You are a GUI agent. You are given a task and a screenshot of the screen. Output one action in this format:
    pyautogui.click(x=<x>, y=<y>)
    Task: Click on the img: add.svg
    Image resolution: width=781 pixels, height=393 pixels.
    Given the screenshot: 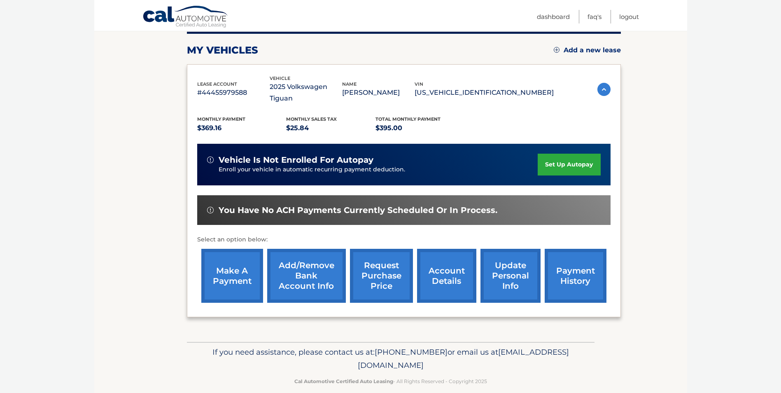 What is the action you would take?
    pyautogui.click(x=557, y=50)
    